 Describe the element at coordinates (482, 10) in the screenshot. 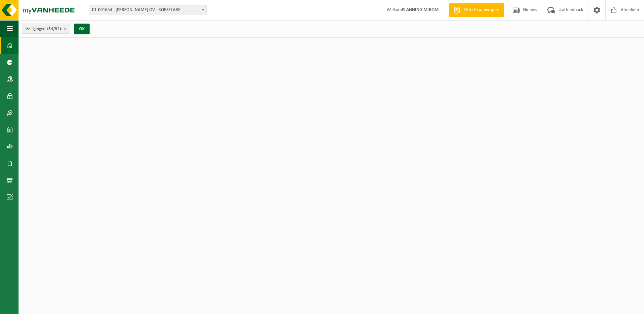

I see `span: Offerte aanvragen` at that location.